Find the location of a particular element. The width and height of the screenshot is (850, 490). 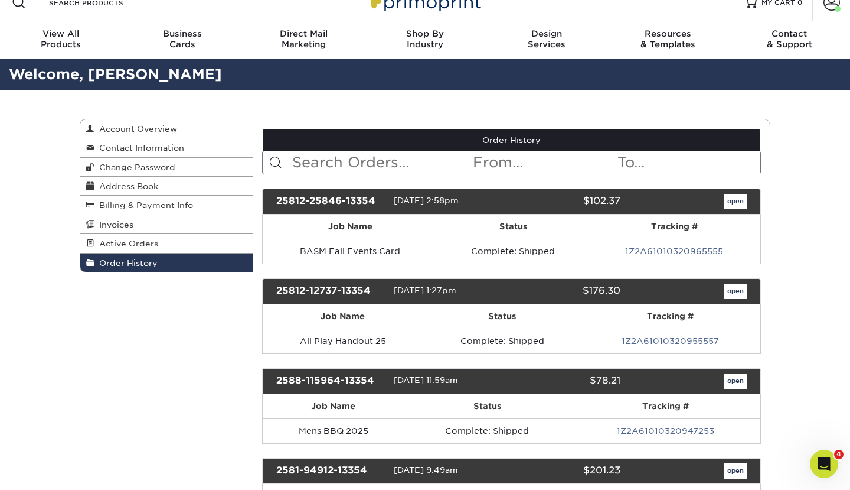

div: 25812-25846-13354 is located at coordinates (331, 201).